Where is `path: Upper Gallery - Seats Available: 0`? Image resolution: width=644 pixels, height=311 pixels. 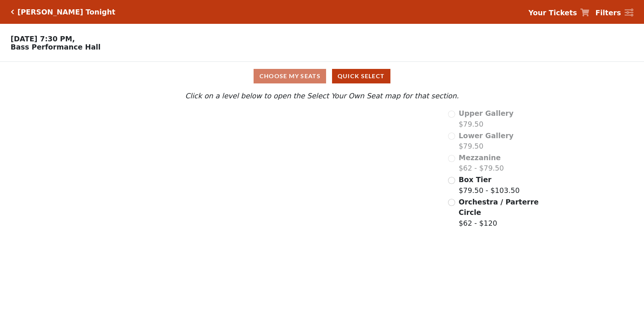
path: Upper Gallery - Seats Available: 0 is located at coordinates (224, 130).